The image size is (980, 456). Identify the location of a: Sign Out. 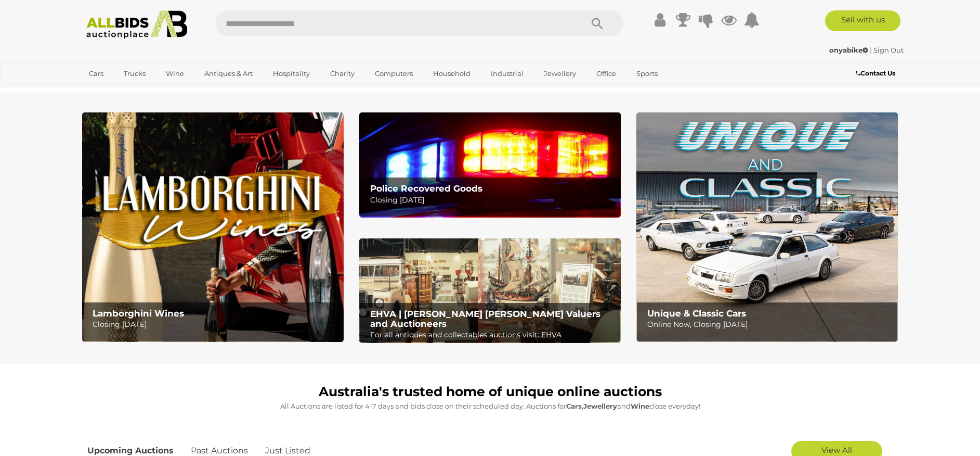
(888, 50).